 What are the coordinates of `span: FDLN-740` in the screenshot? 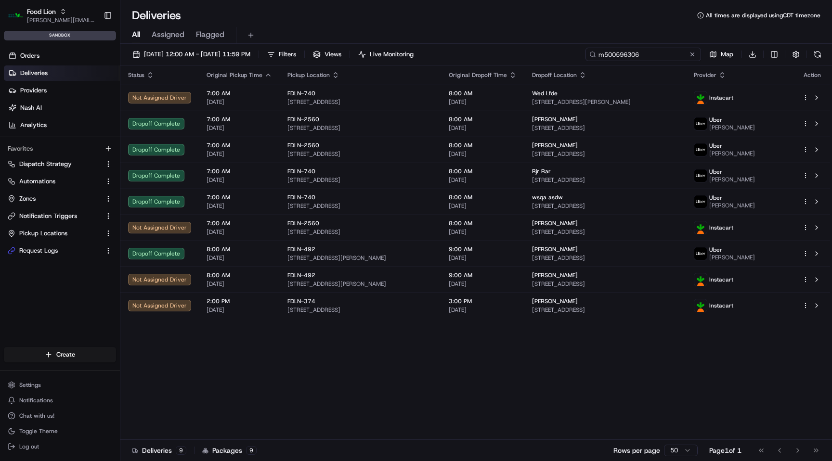 It's located at (301, 197).